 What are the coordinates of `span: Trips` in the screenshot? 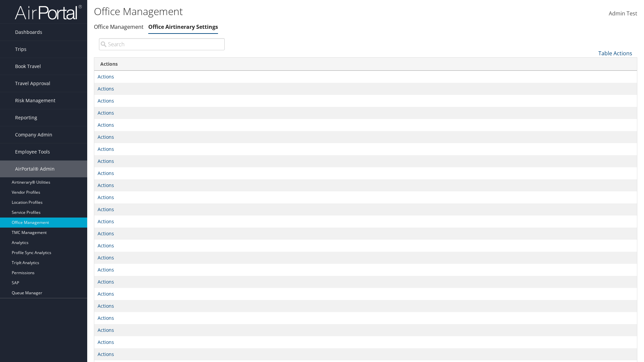 It's located at (21, 49).